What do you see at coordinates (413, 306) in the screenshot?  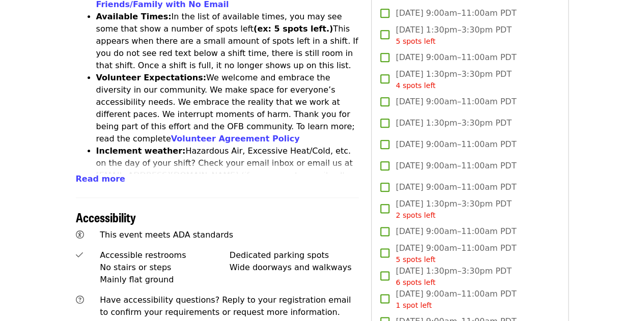 I see `span: 1 spot left` at bounding box center [413, 306].